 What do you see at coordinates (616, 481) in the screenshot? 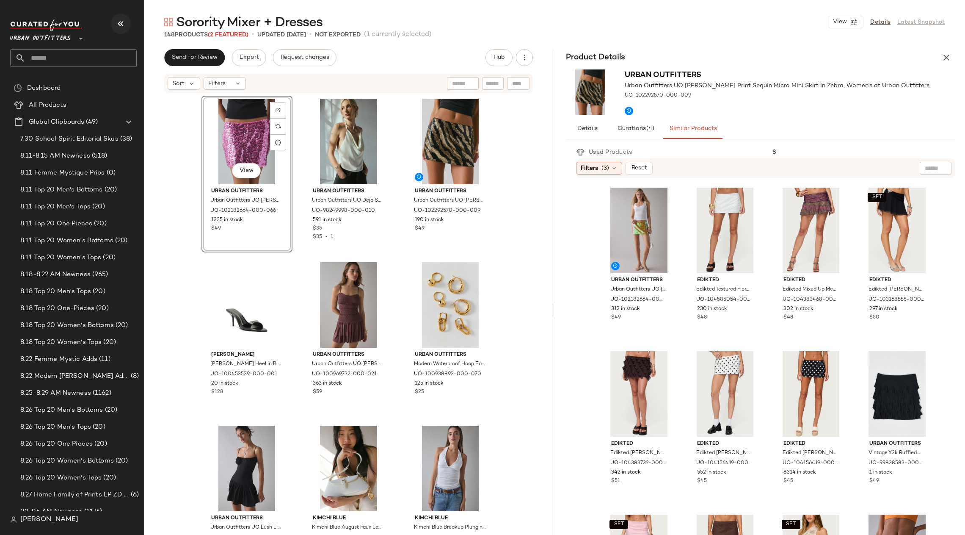
I see `span: $51` at bounding box center [616, 481].